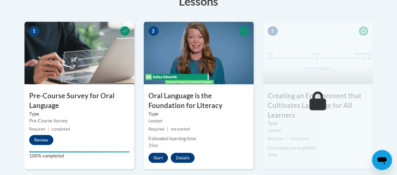 The height and width of the screenshot is (175, 397). Describe the element at coordinates (61, 129) in the screenshot. I see `span: completed` at that location.